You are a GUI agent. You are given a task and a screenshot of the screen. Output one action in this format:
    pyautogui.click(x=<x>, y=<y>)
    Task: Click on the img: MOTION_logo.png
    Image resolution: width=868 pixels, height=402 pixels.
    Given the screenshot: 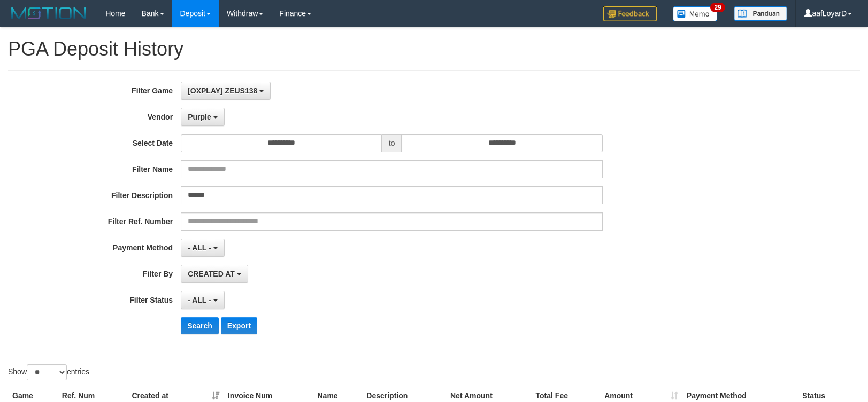 What is the action you would take?
    pyautogui.click(x=49, y=13)
    